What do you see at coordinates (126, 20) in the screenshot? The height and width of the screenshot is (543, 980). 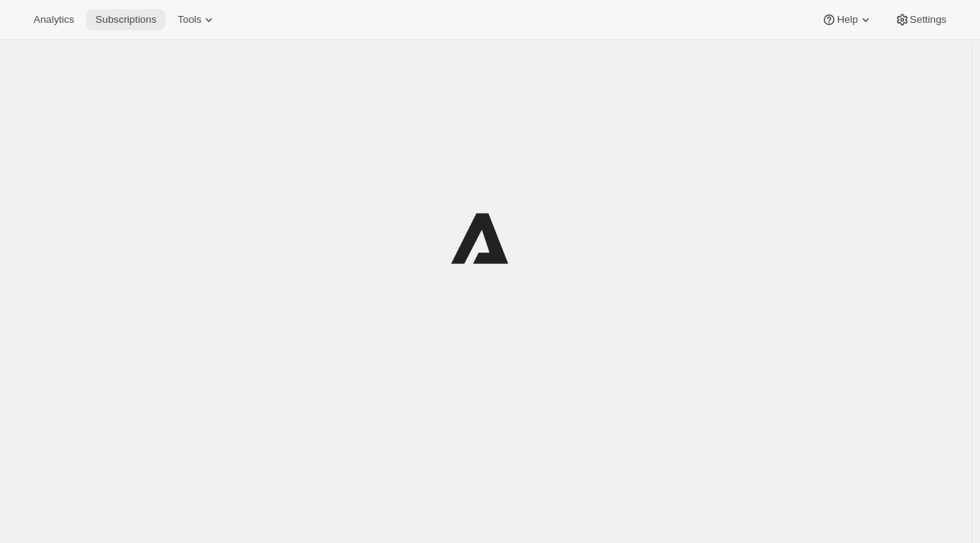 I see `button: Subscriptions` at bounding box center [126, 20].